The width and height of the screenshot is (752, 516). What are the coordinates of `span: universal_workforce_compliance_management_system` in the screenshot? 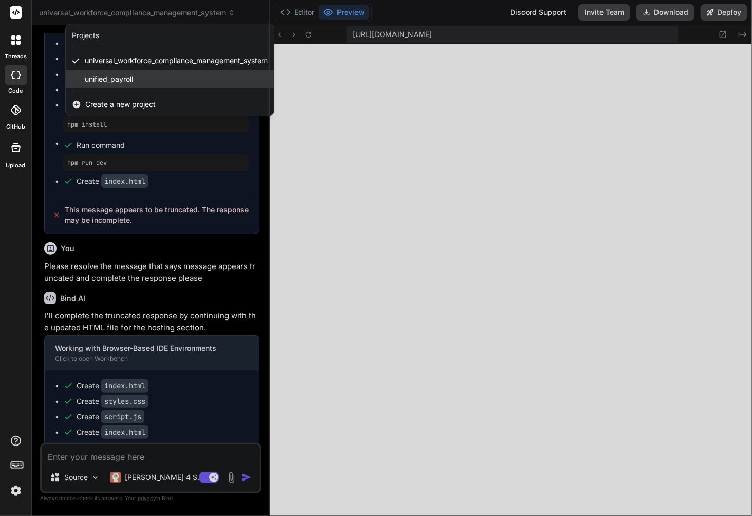 It's located at (176, 61).